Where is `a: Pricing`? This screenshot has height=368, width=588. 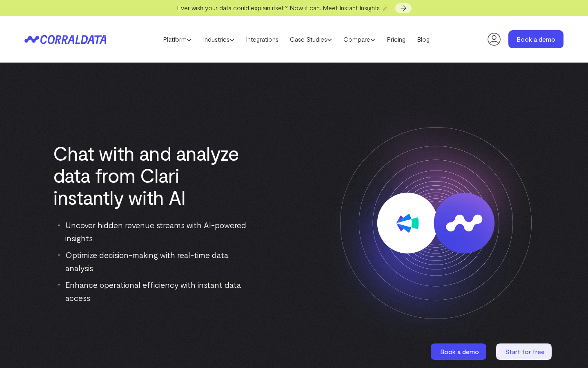 a: Pricing is located at coordinates (396, 39).